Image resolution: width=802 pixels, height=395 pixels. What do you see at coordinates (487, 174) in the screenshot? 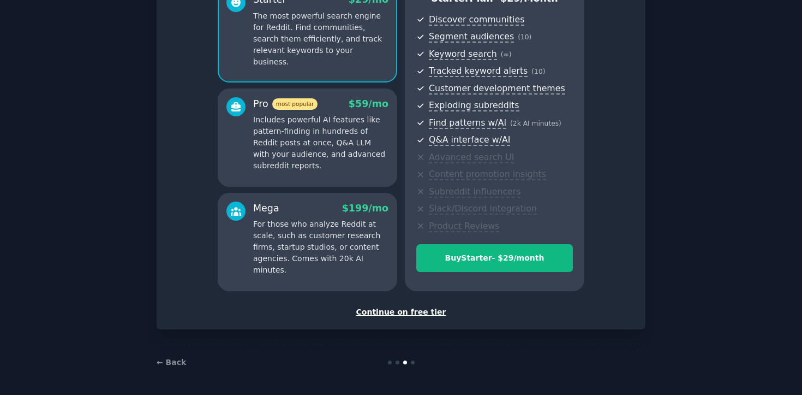
I see `span: Content promotion insights` at bounding box center [487, 174].